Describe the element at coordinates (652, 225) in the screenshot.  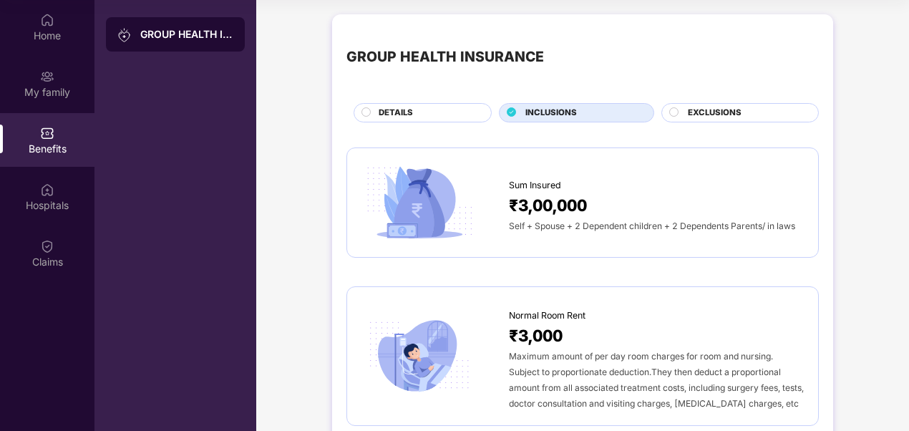
I see `span: Self + Spouse + 2 Dependent children + 2 Dependents Parents/ in laws` at that location.